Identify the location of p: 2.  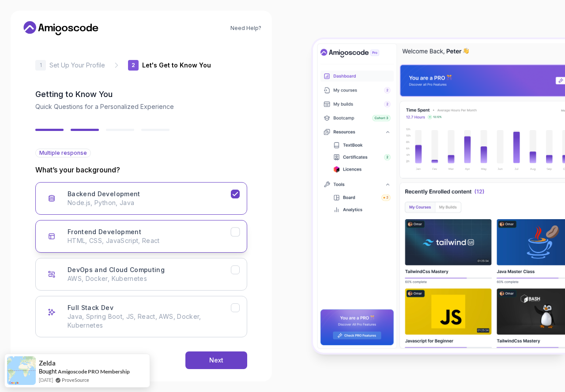
(133, 65).